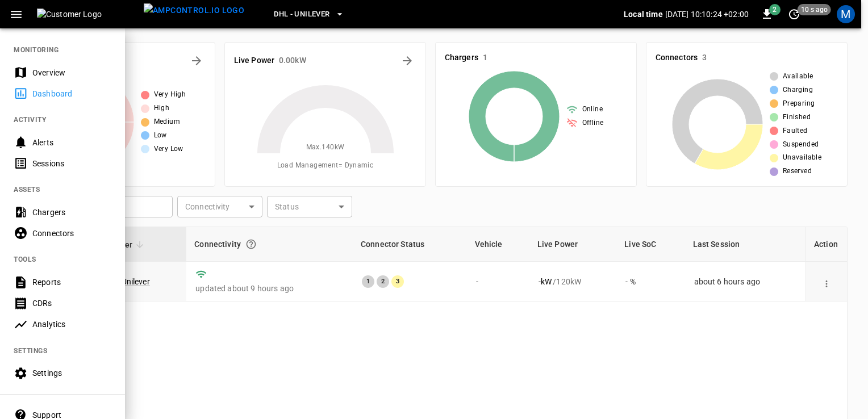 This screenshot has height=419, width=868. What do you see at coordinates (194, 10) in the screenshot?
I see `img: ampcontrol.io logo` at bounding box center [194, 10].